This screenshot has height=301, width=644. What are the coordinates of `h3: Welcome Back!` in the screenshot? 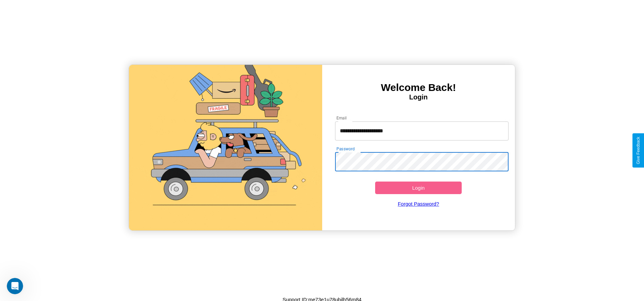 It's located at (418, 87).